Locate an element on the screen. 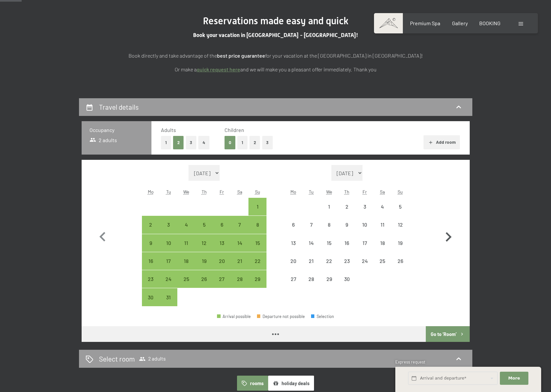 This screenshot has width=551, height=392. div: Sun Mar 01 2026 is located at coordinates (257, 207).